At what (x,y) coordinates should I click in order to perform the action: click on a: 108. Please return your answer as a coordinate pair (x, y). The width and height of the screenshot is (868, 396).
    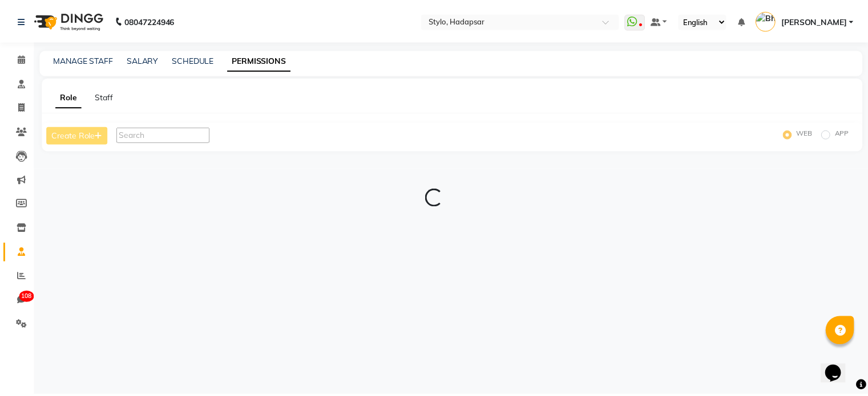
    Looking at the image, I should click on (17, 301).